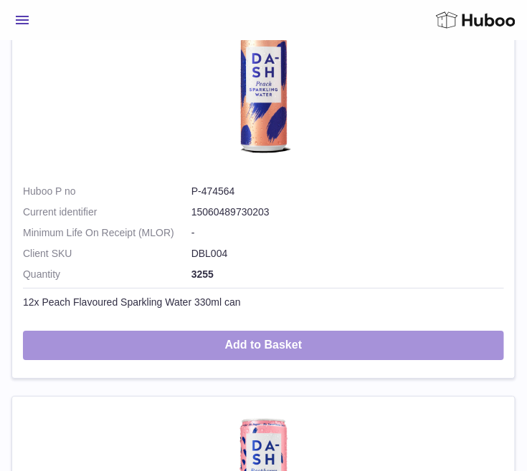  I want to click on dt: Client SKU, so click(107, 254).